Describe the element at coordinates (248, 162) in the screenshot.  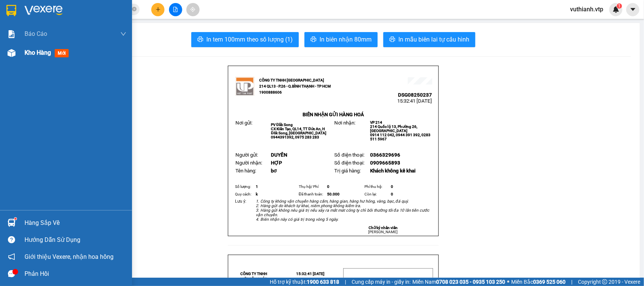
I see `span: Người nhận:` at that location.